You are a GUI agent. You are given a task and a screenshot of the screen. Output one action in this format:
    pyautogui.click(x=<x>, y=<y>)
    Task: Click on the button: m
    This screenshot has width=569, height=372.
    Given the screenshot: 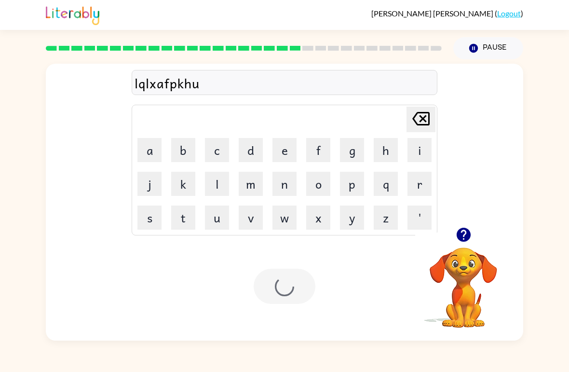 What is the action you would take?
    pyautogui.click(x=251, y=184)
    